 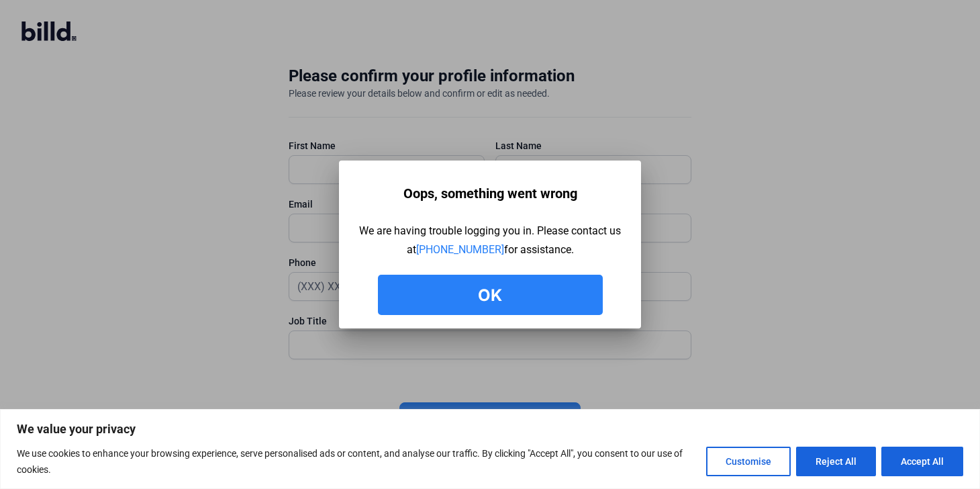 What do you see at coordinates (490, 295) in the screenshot?
I see `button: Ok` at bounding box center [490, 295].